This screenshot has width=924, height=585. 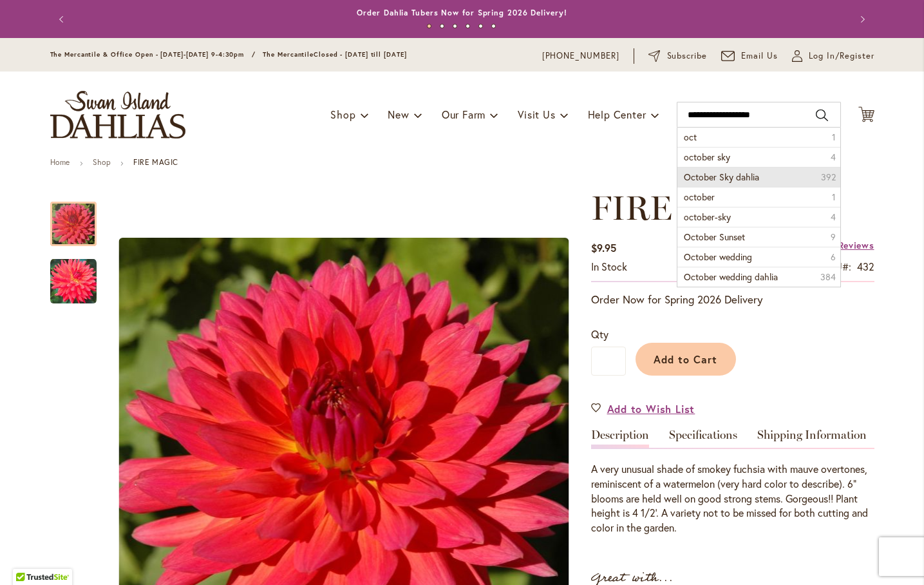 I want to click on div: 432, so click(x=865, y=267).